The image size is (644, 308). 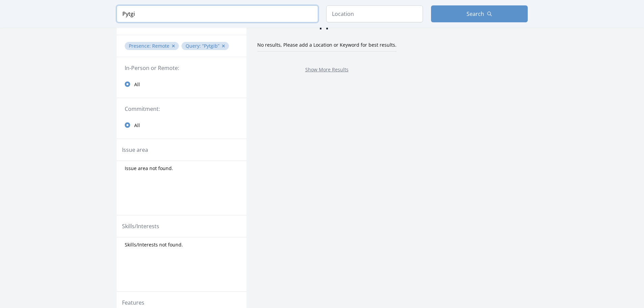 I want to click on span: Remote, so click(x=161, y=46).